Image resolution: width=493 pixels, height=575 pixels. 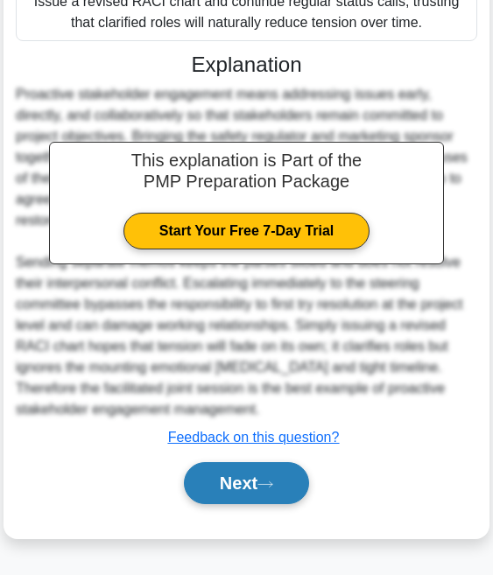 What do you see at coordinates (246, 64) in the screenshot?
I see `h3: Explanation` at bounding box center [246, 64].